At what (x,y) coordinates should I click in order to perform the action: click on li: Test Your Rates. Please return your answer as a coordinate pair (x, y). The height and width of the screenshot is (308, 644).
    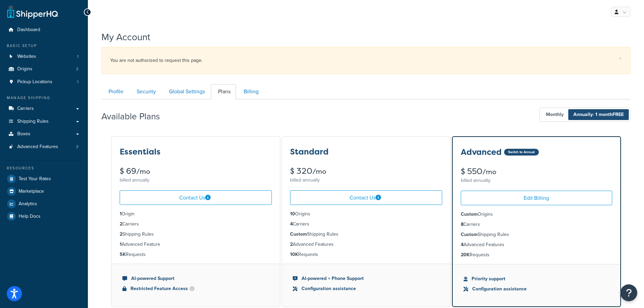
    Looking at the image, I should click on (44, 179).